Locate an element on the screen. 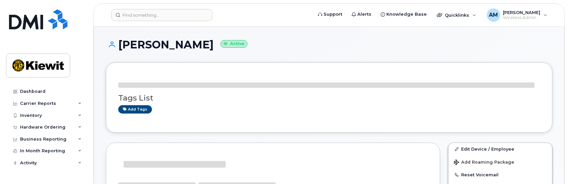 This screenshot has width=568, height=184. button: Add Roaming Package is located at coordinates (500, 162).